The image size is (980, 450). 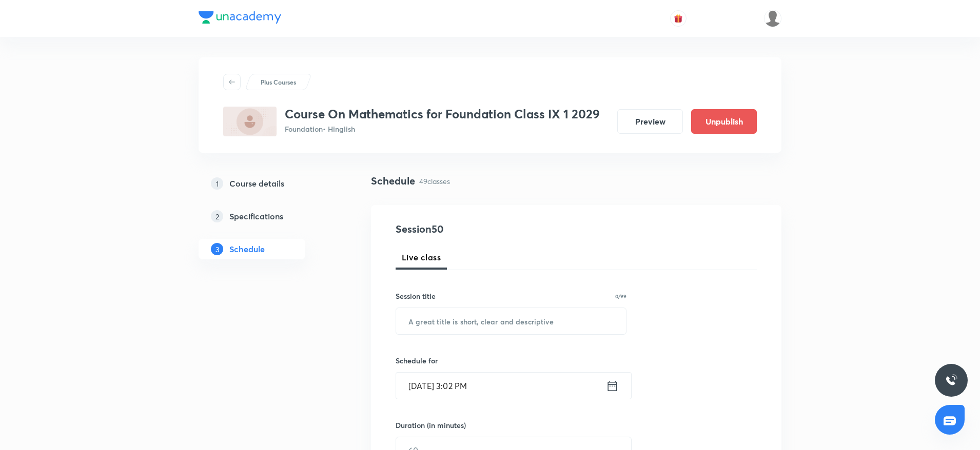 What do you see at coordinates (217, 249) in the screenshot?
I see `p: 3` at bounding box center [217, 249].